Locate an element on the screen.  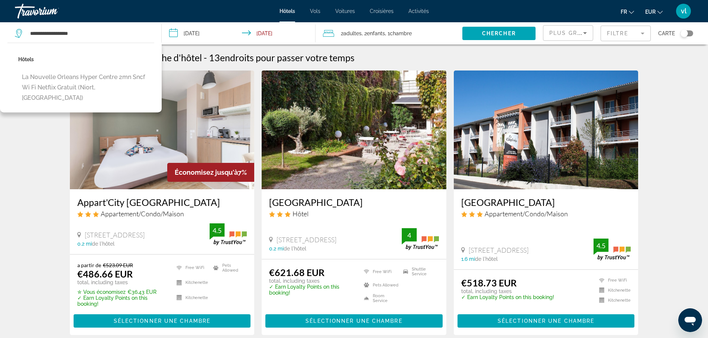
button: Check-in date: Oct 25, 2025 Check-out date: Oct 31, 2025 is located at coordinates (239, 33).